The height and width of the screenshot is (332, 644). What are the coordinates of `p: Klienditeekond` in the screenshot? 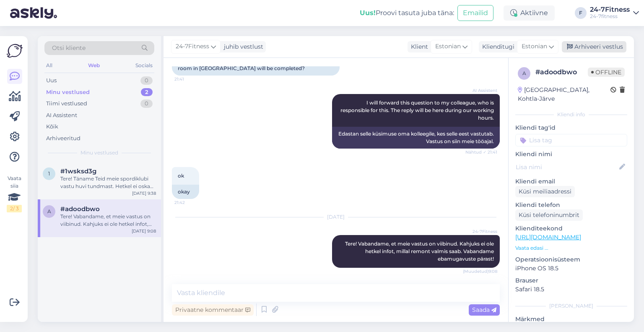 It's located at (571, 228).